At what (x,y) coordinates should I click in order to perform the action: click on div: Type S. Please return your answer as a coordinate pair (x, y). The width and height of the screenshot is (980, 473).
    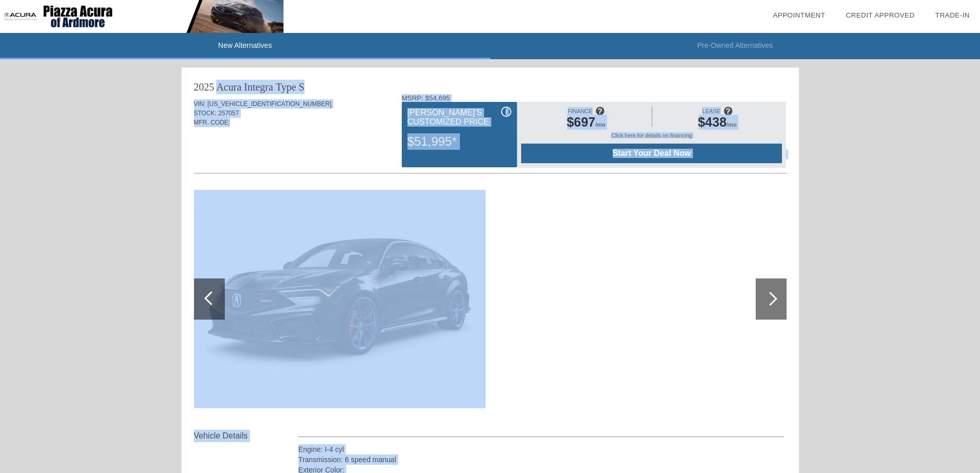
    Looking at the image, I should click on (290, 87).